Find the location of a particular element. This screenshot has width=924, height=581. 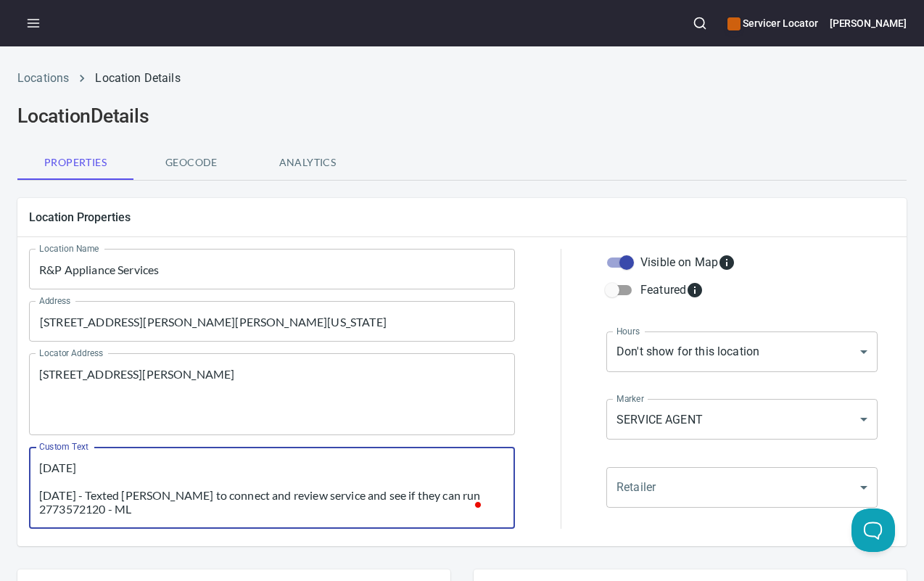

h2: Location Details is located at coordinates (462, 116).